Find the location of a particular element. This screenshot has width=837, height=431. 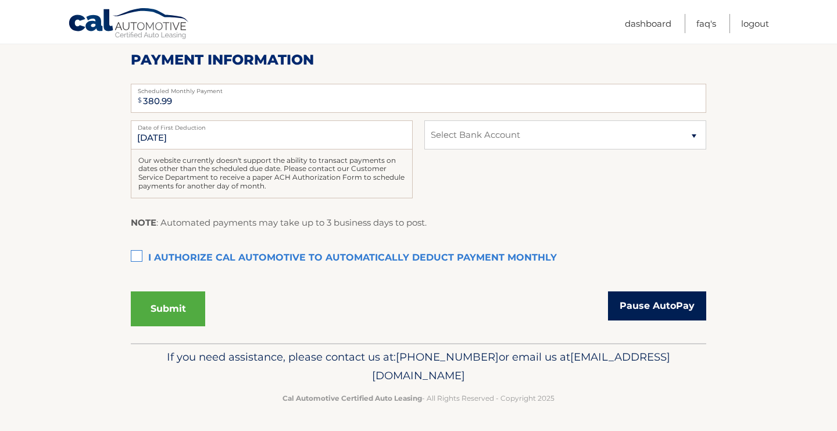

p: : Automated payments may take up to 3 business days to post. is located at coordinates (278, 223).